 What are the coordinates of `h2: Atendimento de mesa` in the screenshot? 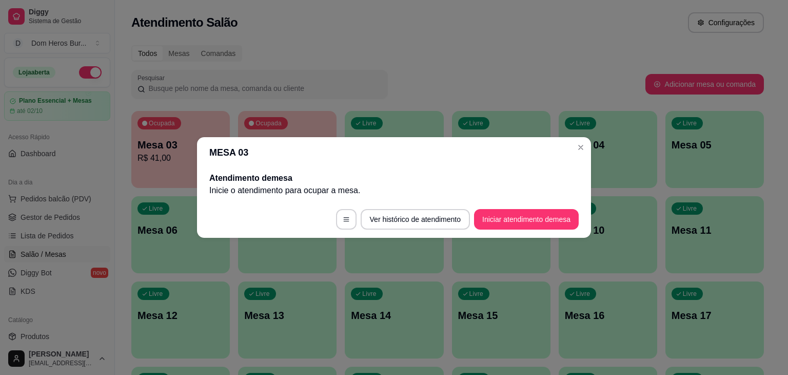 It's located at (394, 178).